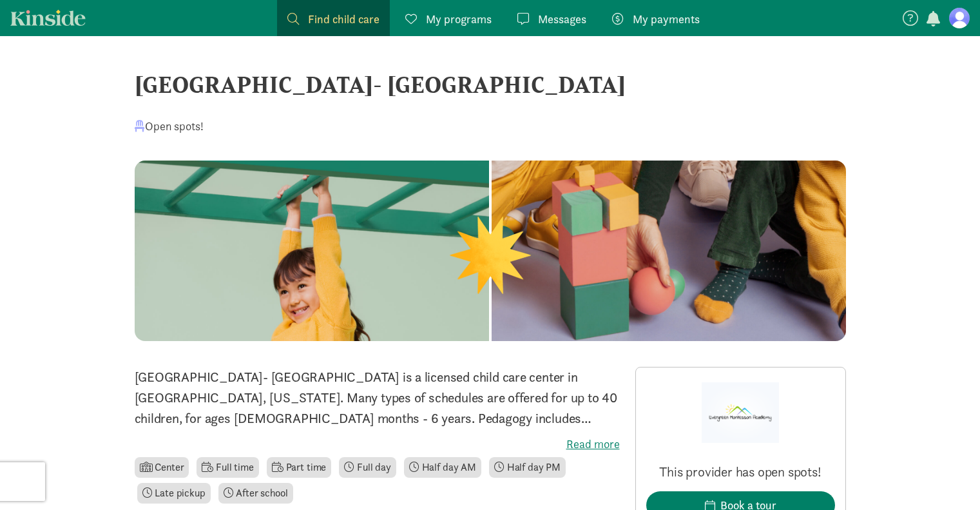 The height and width of the screenshot is (510, 980). I want to click on div: Open spots!, so click(169, 126).